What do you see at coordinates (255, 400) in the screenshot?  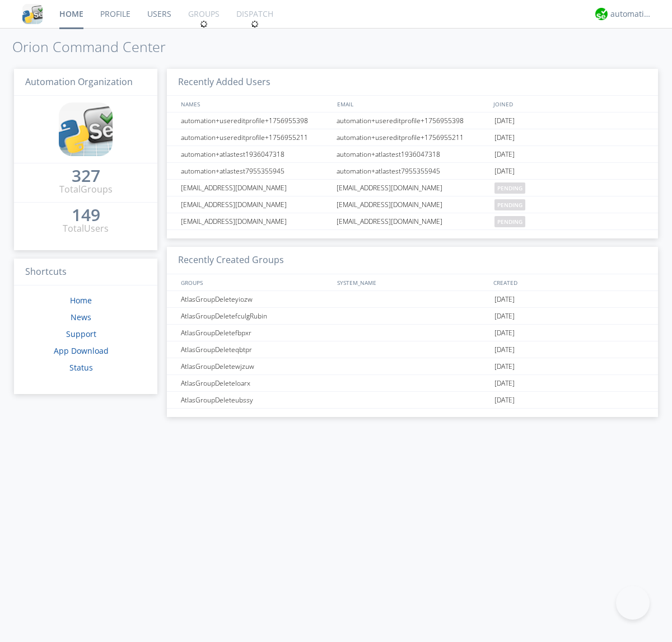 I see `div: AtlasGroupDeleteubssy` at bounding box center [255, 400].